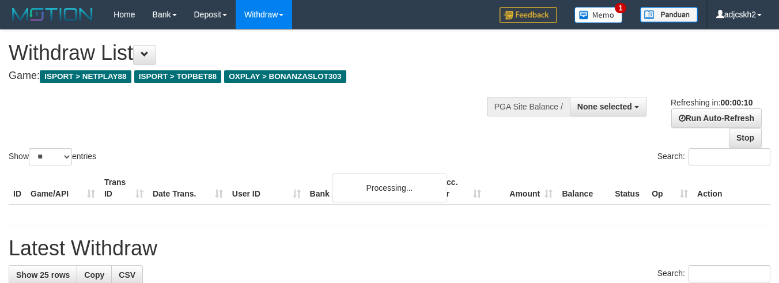  I want to click on th: Status, so click(628, 188).